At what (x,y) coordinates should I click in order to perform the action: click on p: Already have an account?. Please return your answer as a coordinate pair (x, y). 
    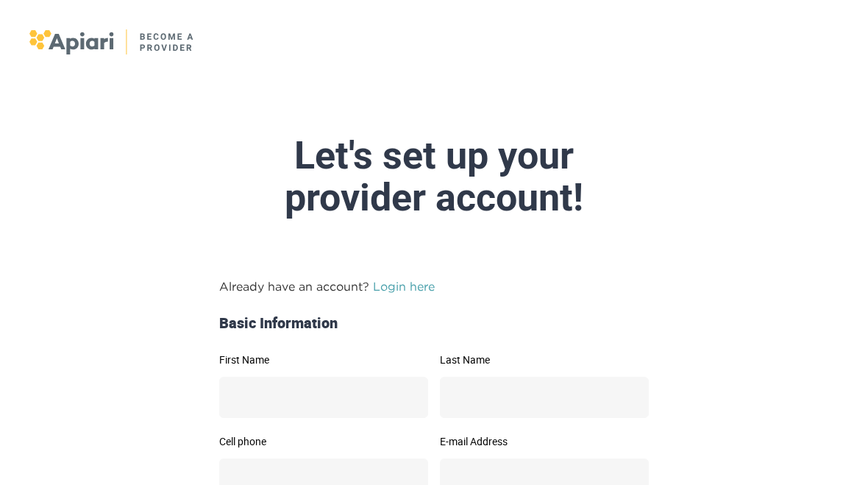
    Looking at the image, I should click on (434, 287).